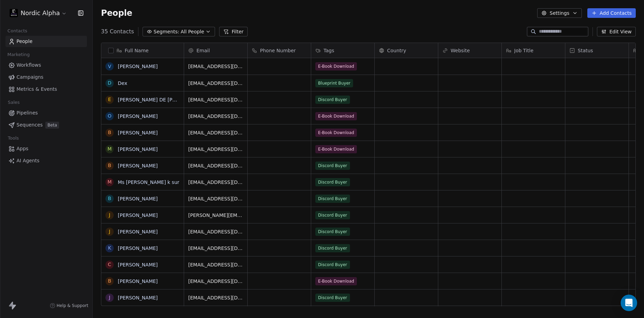  What do you see at coordinates (46, 148) in the screenshot?
I see `a: Apps` at bounding box center [46, 148].